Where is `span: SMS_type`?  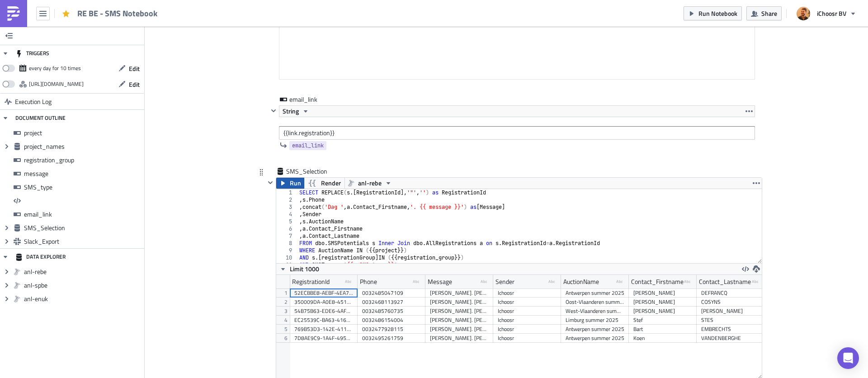 span: SMS_type is located at coordinates (83, 187).